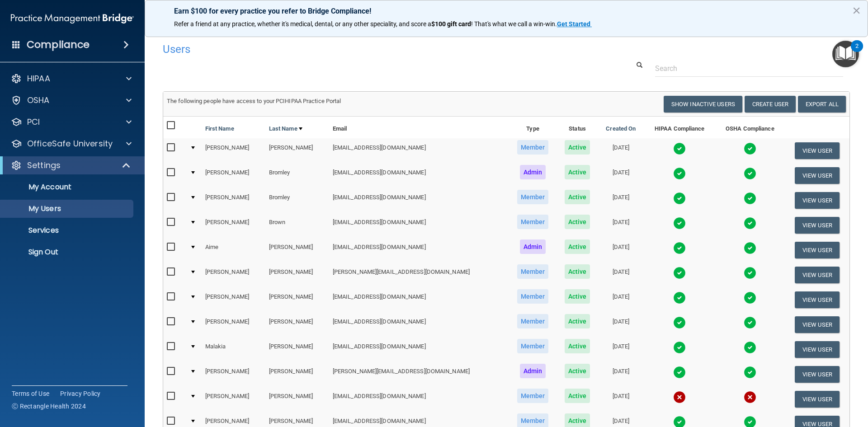 This screenshot has height=427, width=868. Describe the element at coordinates (71, 122) in the screenshot. I see `a: PCI` at that location.